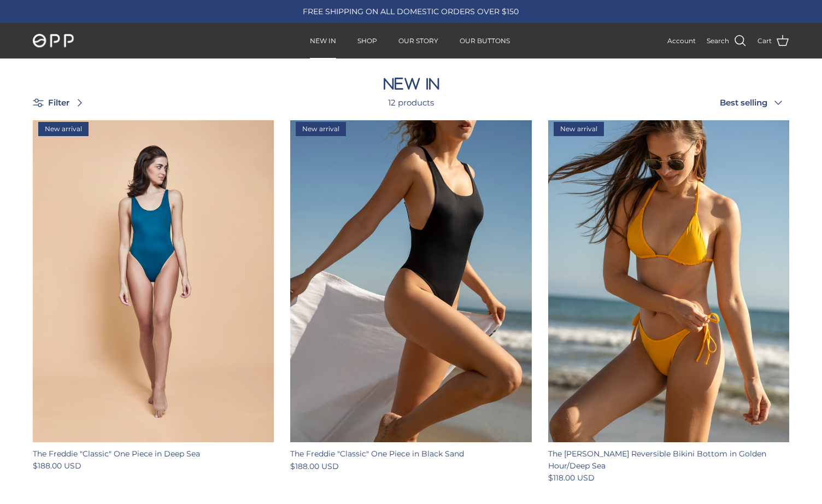 The height and width of the screenshot is (504, 822). I want to click on span: Cart, so click(765, 40).